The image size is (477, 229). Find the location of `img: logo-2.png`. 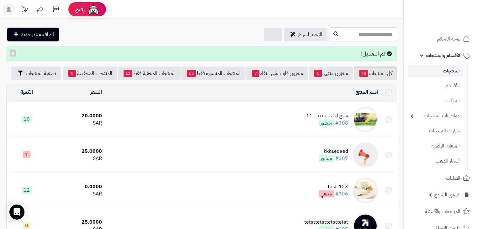

img: logo-2.png is located at coordinates (453, 24).